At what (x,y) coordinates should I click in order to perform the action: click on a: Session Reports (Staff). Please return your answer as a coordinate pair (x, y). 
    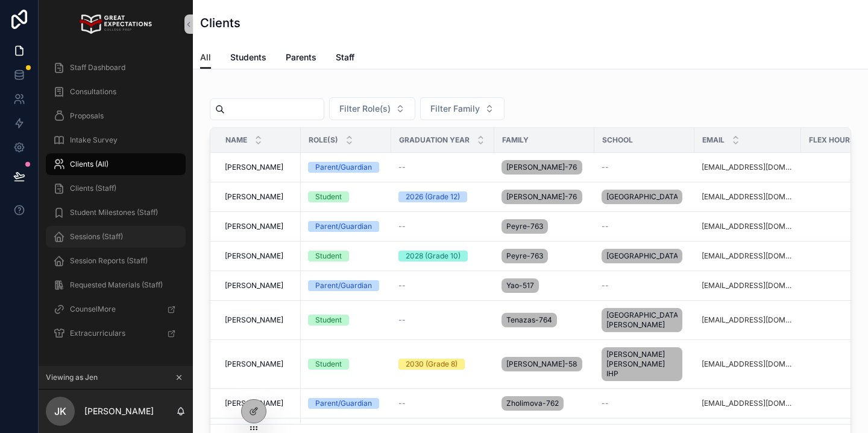
    Looking at the image, I should click on (116, 261).